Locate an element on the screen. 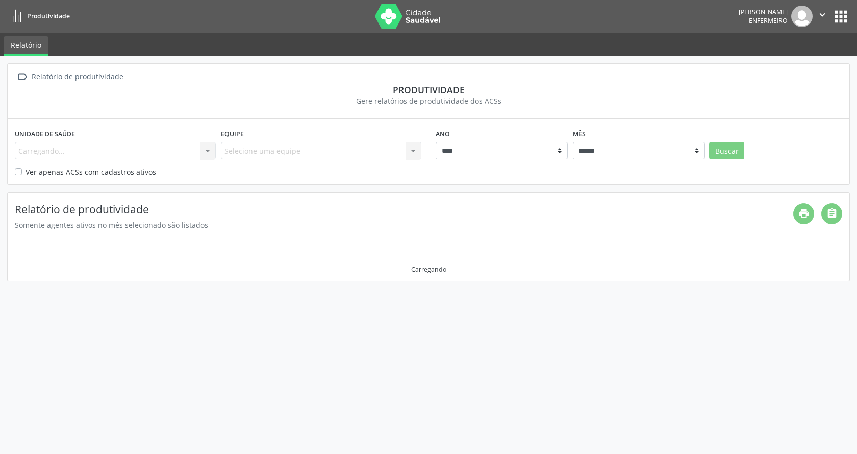 Image resolution: width=857 pixels, height=454 pixels. label: Equipe is located at coordinates (232, 134).